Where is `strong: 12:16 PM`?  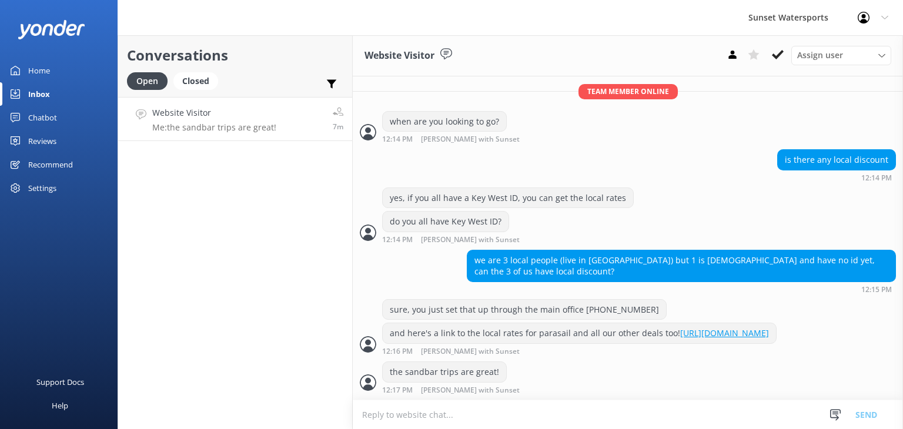 strong: 12:16 PM is located at coordinates (397, 351).